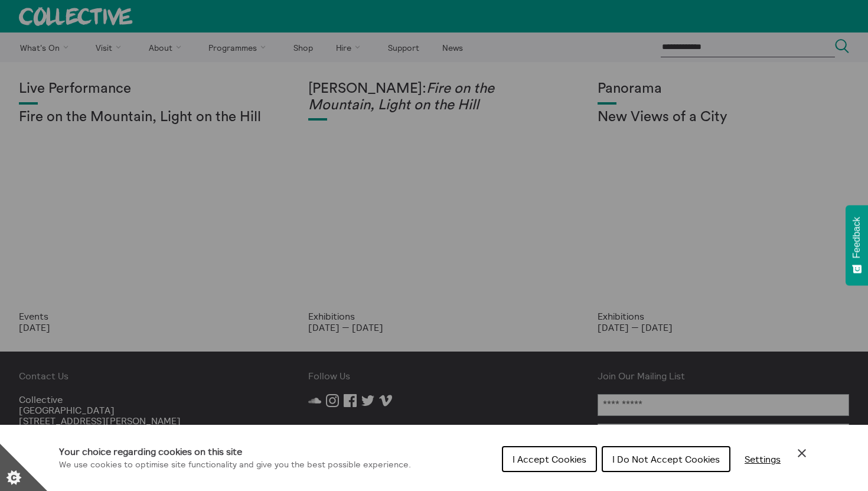  I want to click on button: I Do Not Accept Cookies, so click(666, 459).